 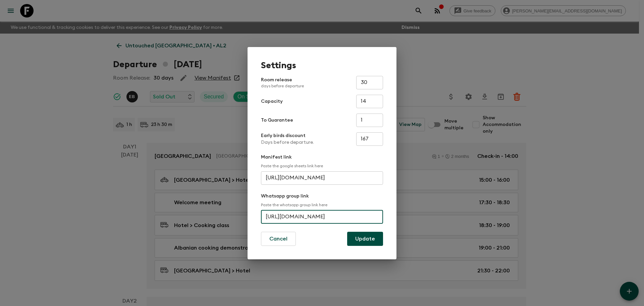 I want to click on p: To Guarantee, so click(x=277, y=120).